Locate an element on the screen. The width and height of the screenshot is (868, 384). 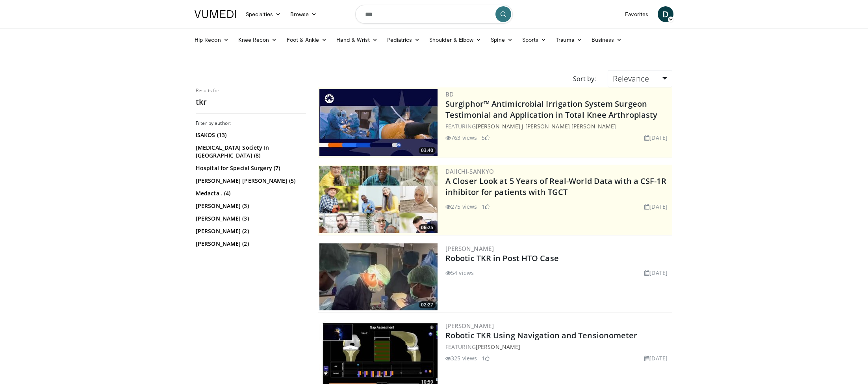
a: Relevance is located at coordinates (640, 79).